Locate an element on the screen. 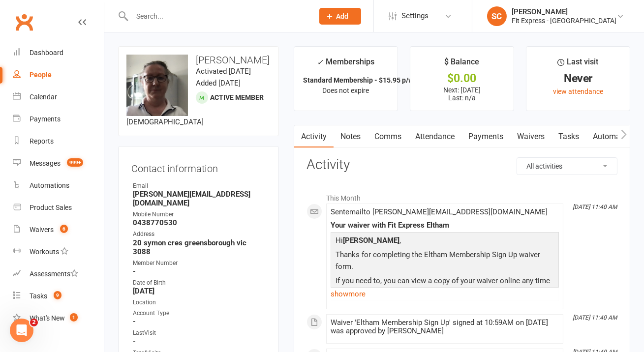  a: Messages 999+ is located at coordinates (58, 163).